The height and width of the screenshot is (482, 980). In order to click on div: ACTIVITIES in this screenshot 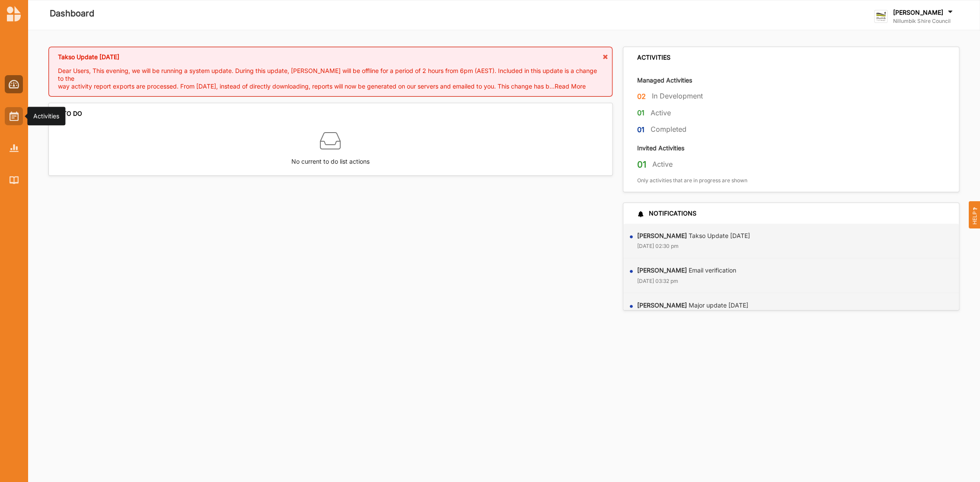, I will do `click(653, 57)`.